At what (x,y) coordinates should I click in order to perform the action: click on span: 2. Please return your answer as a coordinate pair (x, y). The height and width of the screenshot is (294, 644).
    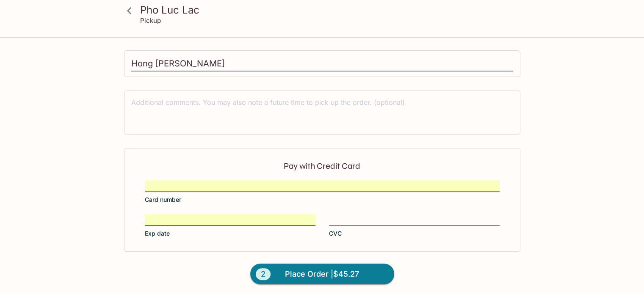
    Looking at the image, I should click on (263, 274).